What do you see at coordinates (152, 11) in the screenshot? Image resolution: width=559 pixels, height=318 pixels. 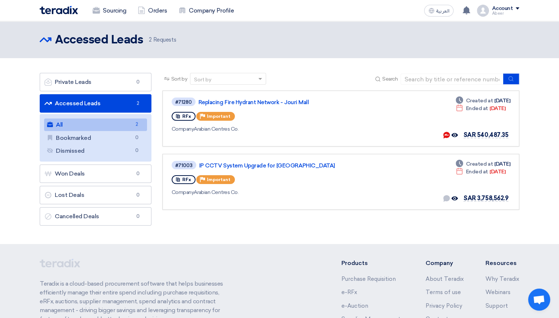 I see `a: Orders` at bounding box center [152, 11].